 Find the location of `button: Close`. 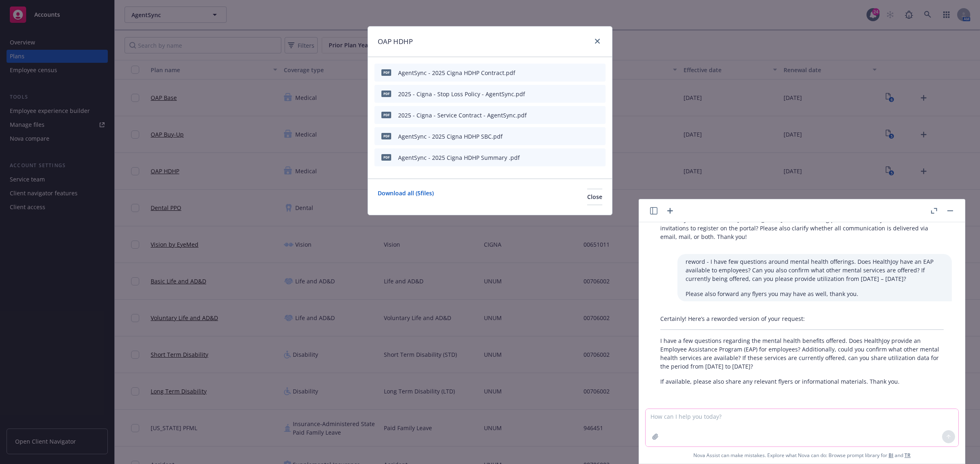

button: Close is located at coordinates (594, 197).